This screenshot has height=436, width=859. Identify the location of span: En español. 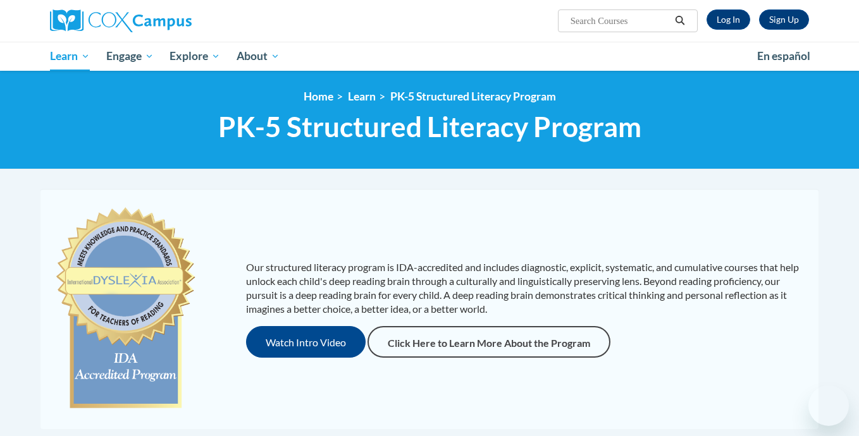
(784, 56).